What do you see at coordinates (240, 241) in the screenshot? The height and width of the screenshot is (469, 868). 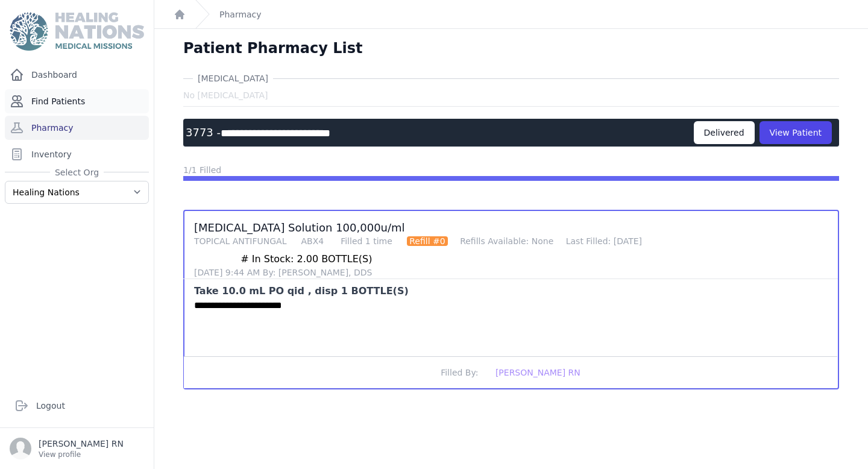 I see `div: TOPICAL ANTIFUNGAL` at bounding box center [240, 241].